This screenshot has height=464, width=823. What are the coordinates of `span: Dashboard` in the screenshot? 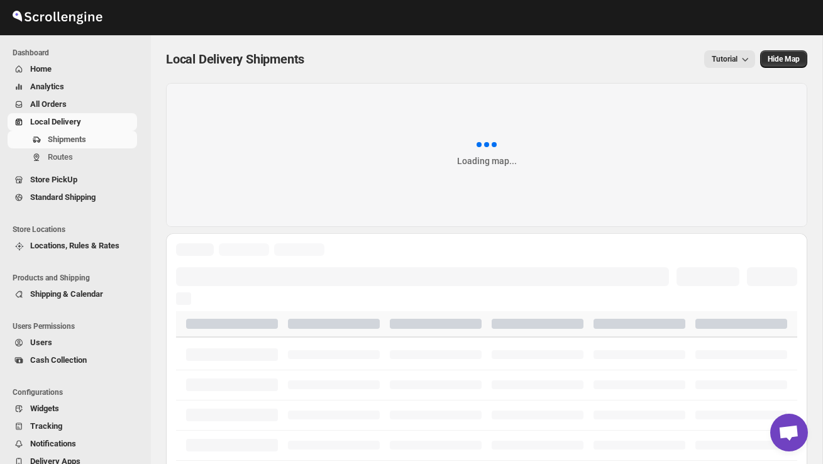 It's located at (77, 53).